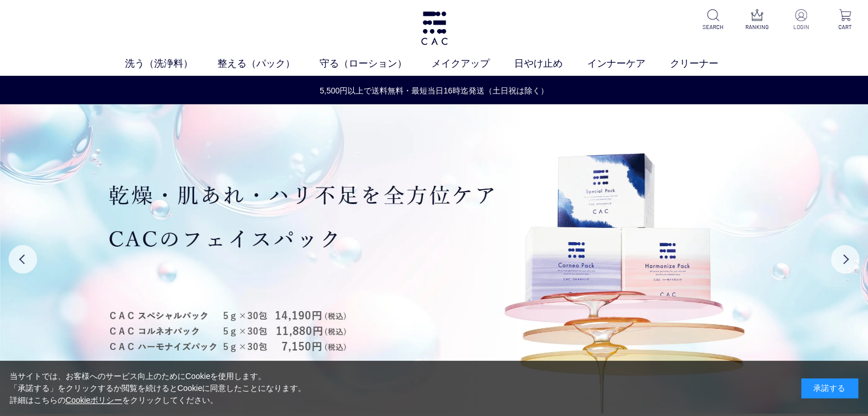 The height and width of the screenshot is (416, 868). What do you see at coordinates (713, 27) in the screenshot?
I see `p: SEARCH` at bounding box center [713, 27].